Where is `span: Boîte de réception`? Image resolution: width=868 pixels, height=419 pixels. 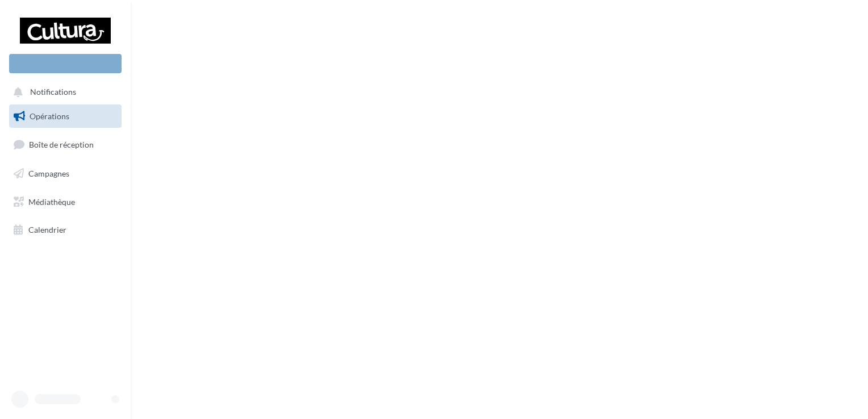
span: Boîte de réception is located at coordinates (62, 144).